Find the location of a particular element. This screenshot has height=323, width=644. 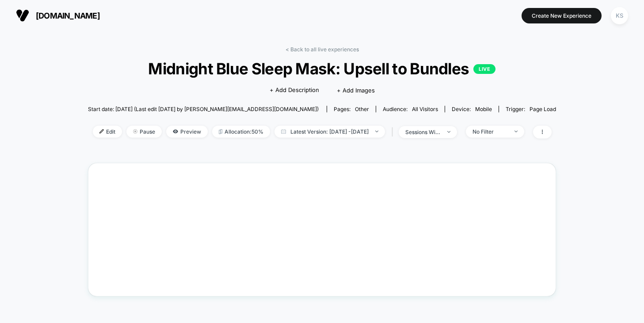

span: Pause is located at coordinates (144, 132).